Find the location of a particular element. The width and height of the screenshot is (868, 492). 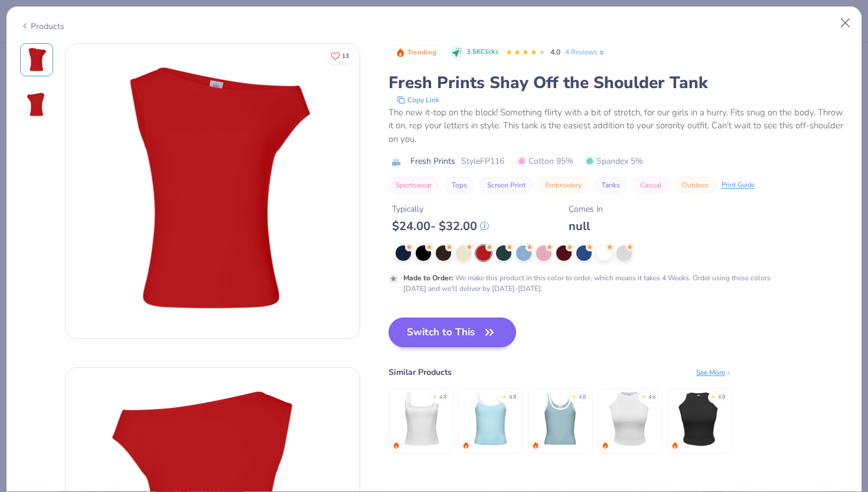

div: null is located at coordinates (586, 226).